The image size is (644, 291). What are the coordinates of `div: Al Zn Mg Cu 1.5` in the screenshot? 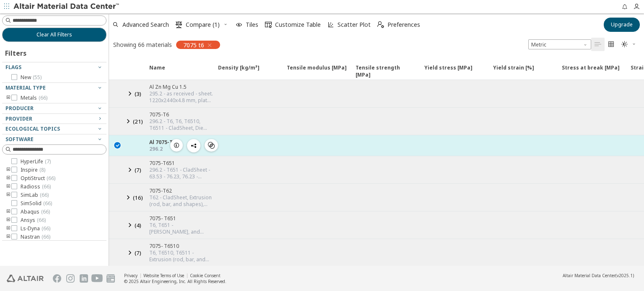 It's located at (181, 87).